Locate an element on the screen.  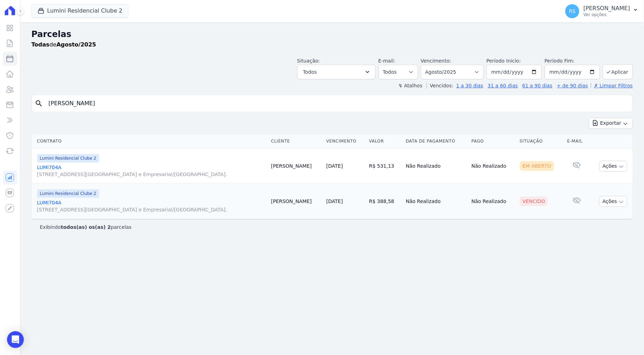
input: Buscar por nome do lote ou do cliente is located at coordinates (337, 104).